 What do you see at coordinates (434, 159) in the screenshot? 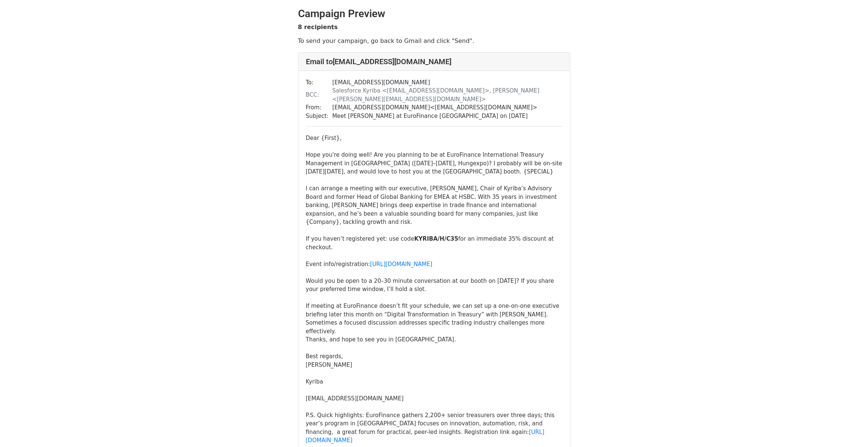
I see `div: Hope you're doing well! Are you planning to be at EuroFinance International Treasury Management i...` at bounding box center [434, 159].